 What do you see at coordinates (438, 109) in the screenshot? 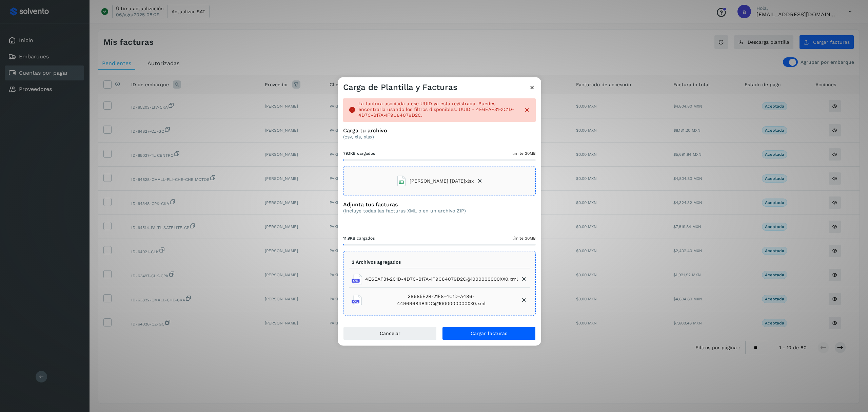
I see `p: La factura asociada a ese UUID ya está registrada. Puedes encontrarla usando los filtros disponib...` at bounding box center [438, 109].